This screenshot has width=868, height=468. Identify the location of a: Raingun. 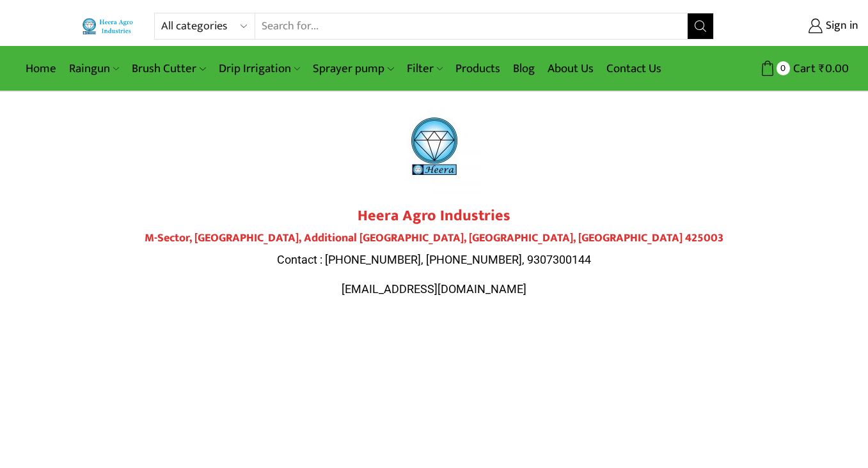
(94, 68).